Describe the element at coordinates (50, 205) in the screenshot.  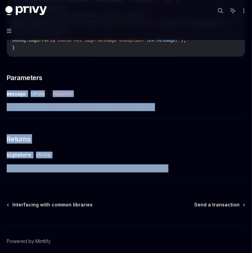
I see `a: Interfacing with common libraries` at that location.